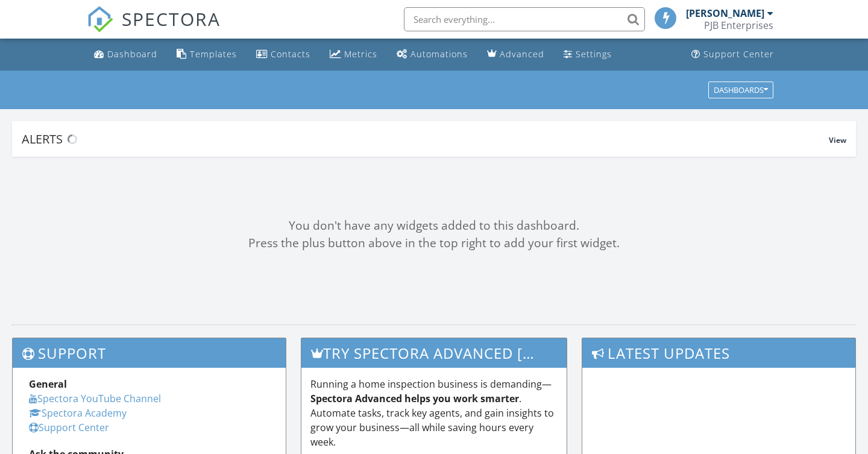 The height and width of the screenshot is (454, 868). Describe the element at coordinates (516, 54) in the screenshot. I see `a: Advanced` at that location.